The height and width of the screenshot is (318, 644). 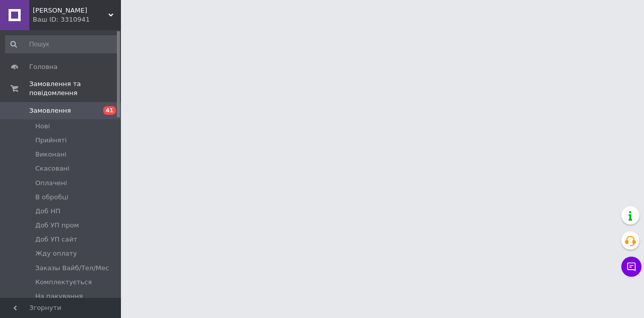 I want to click on input: Пошук, so click(x=62, y=45).